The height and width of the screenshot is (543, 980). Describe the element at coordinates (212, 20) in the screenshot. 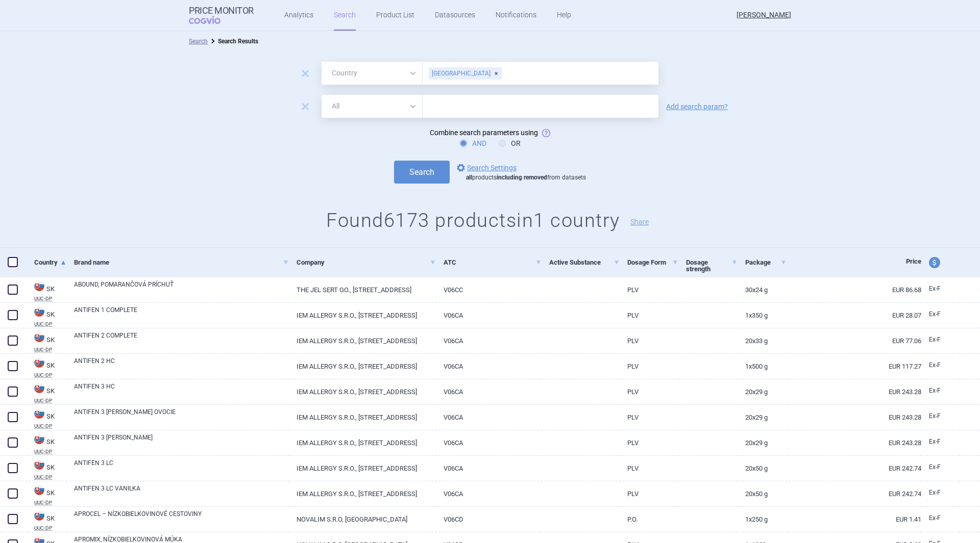

I see `span: COGVIO` at that location.